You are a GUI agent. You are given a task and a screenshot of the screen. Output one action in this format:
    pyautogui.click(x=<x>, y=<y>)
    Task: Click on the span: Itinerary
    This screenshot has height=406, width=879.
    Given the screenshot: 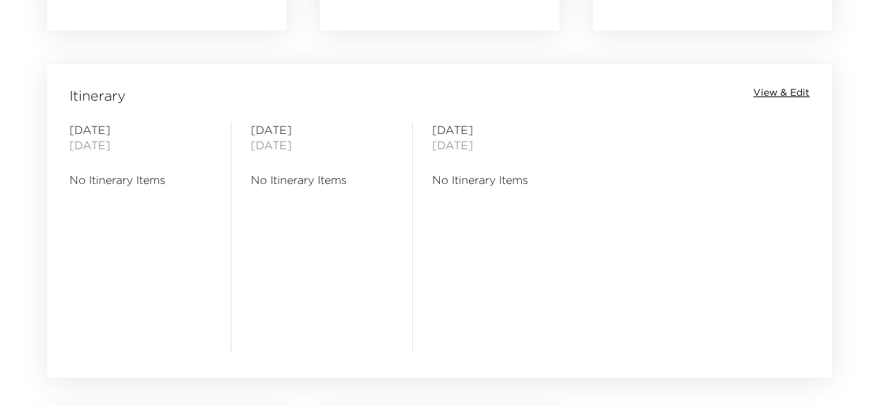 What is the action you would take?
    pyautogui.click(x=97, y=96)
    